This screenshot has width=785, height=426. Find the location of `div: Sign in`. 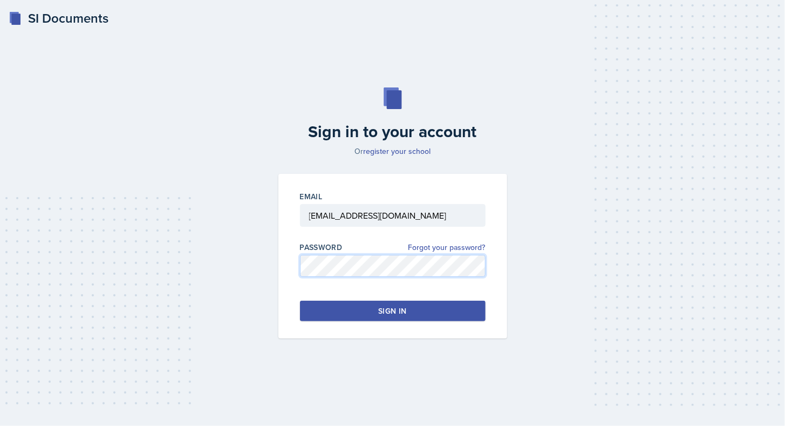

div: Sign in is located at coordinates (392, 311).